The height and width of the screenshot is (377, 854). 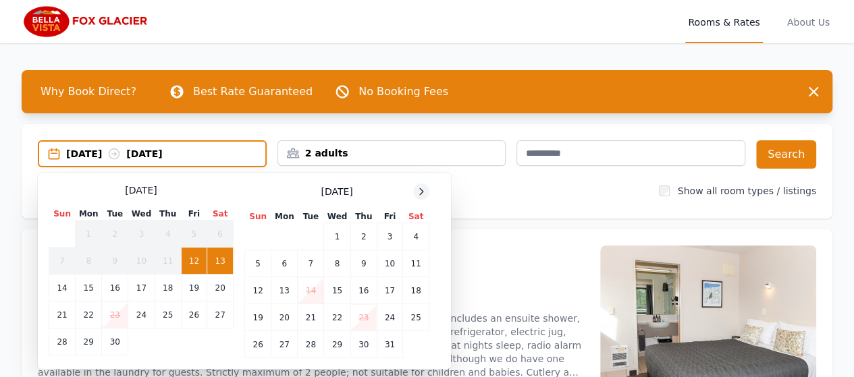 What do you see at coordinates (86, 22) in the screenshot?
I see `img: Bella Vista Fox Glacier` at bounding box center [86, 22].